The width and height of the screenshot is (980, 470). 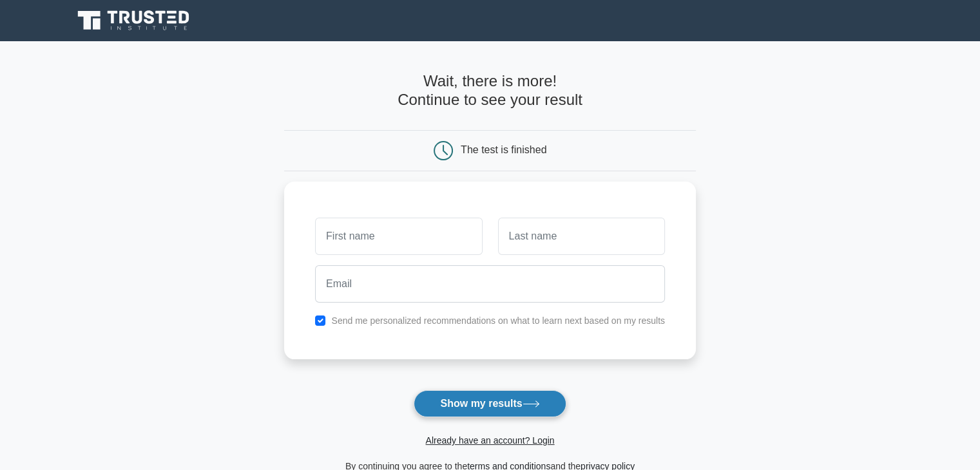 I want to click on input: Last name, so click(x=581, y=236).